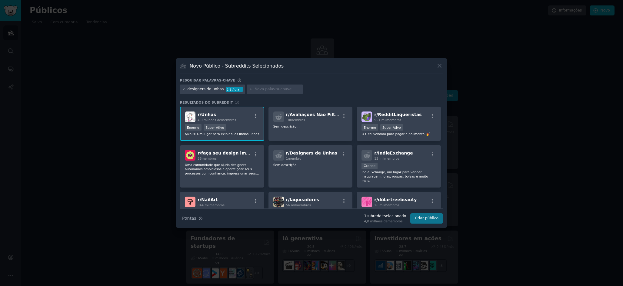 The height and width of the screenshot is (286, 623). What do you see at coordinates (208, 114) in the screenshot?
I see `font: Unhas` at bounding box center [208, 114].